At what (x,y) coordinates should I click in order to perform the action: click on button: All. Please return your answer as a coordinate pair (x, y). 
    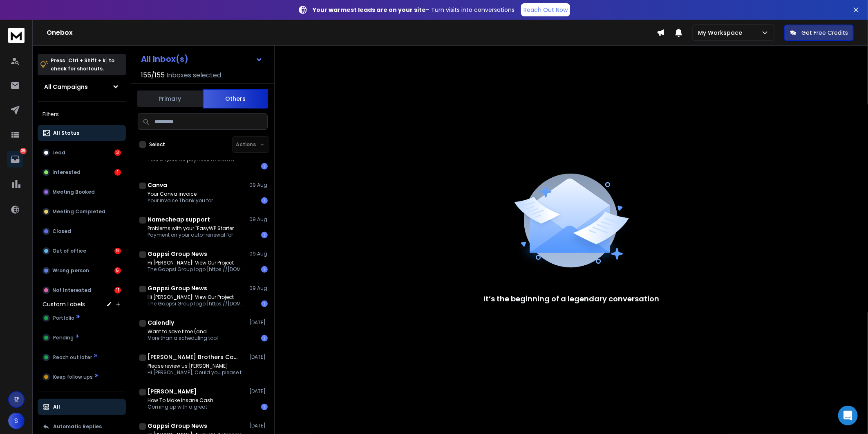
    Looking at the image, I should click on (82, 406).